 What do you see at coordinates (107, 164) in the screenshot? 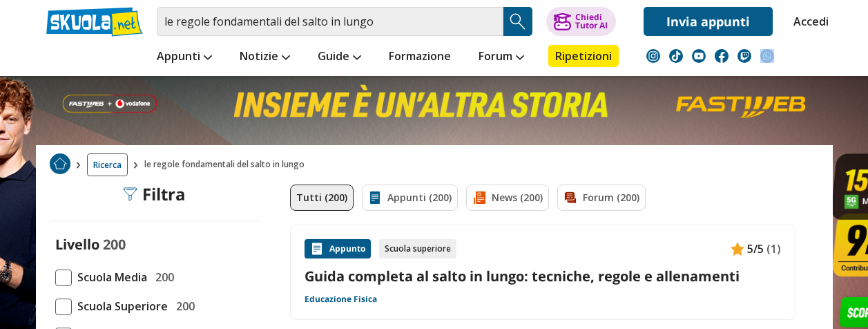
I see `a: Ricerca` at bounding box center [107, 164].